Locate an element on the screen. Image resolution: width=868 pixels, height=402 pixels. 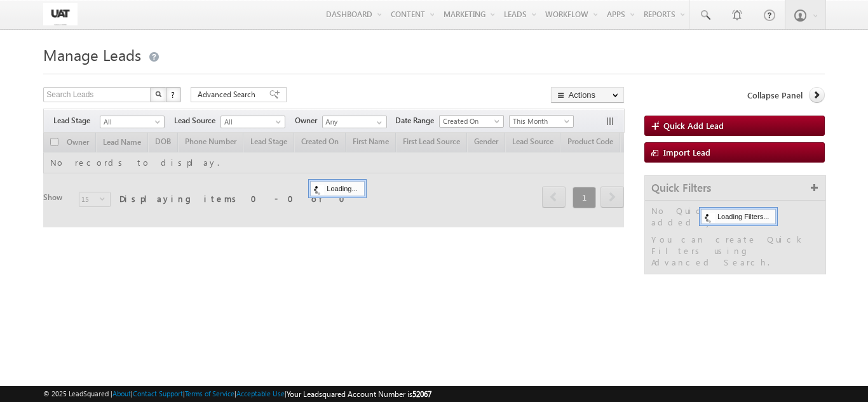
div: Loading... is located at coordinates (337, 189).